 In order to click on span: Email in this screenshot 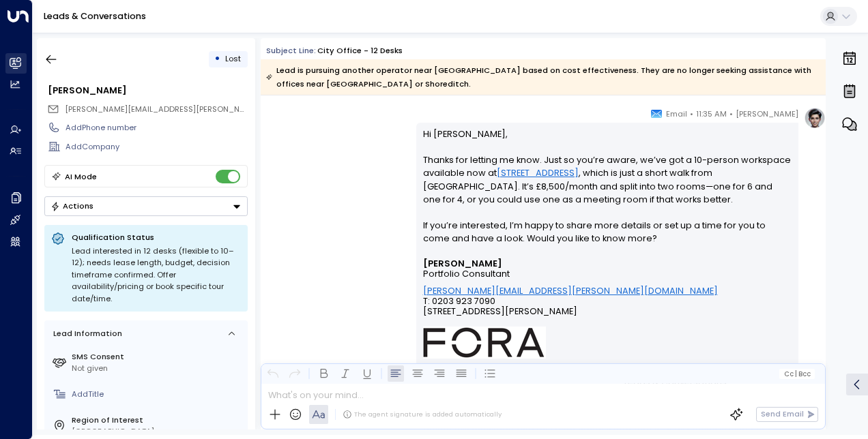, I will do `click(676, 114)`.